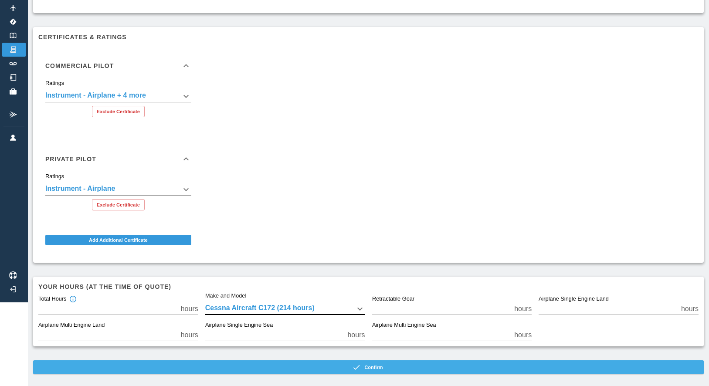  I want to click on label: Airplane Multi Engine Sea, so click(404, 326).